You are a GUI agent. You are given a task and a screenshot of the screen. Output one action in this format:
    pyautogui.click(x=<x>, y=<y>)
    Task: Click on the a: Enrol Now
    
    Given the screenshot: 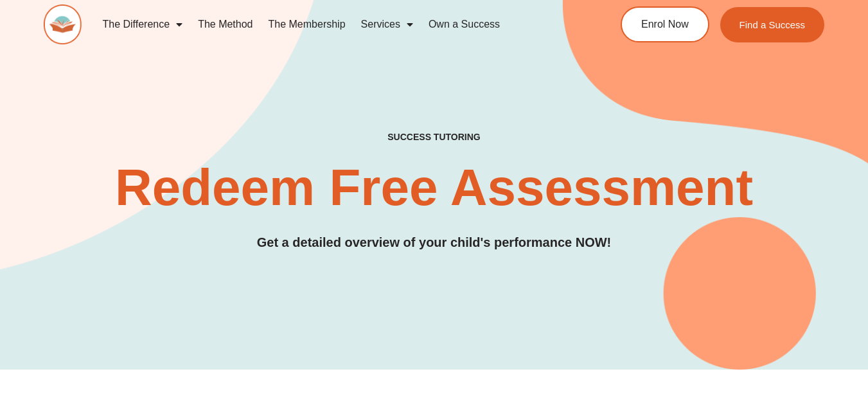 What is the action you would take?
    pyautogui.click(x=665, y=25)
    